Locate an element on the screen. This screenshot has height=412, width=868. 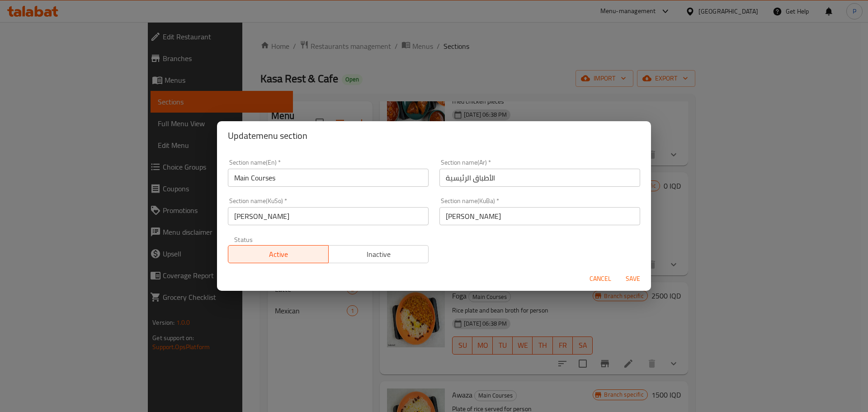
button: Cancel is located at coordinates (601, 279).